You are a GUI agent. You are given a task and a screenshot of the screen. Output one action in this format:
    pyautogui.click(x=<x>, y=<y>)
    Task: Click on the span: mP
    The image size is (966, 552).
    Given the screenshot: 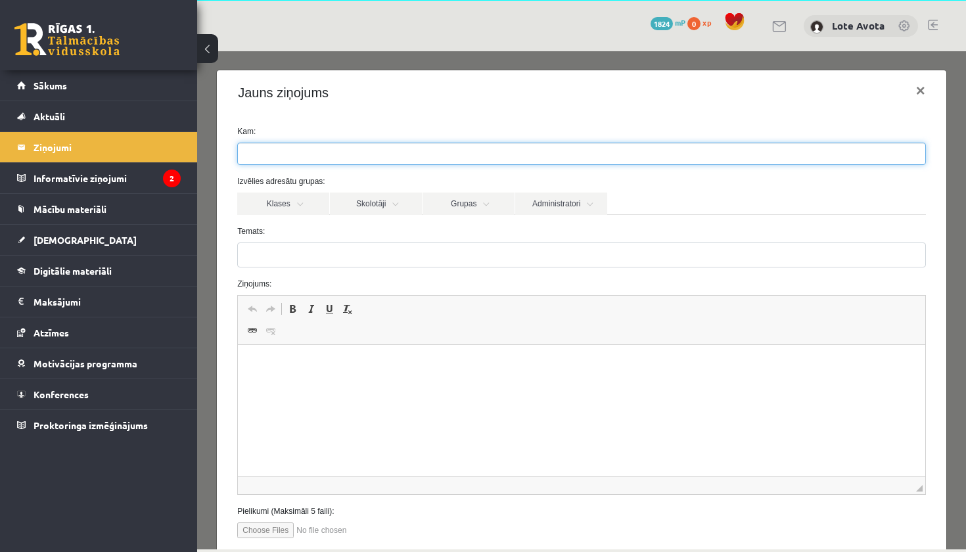 What is the action you would take?
    pyautogui.click(x=680, y=22)
    